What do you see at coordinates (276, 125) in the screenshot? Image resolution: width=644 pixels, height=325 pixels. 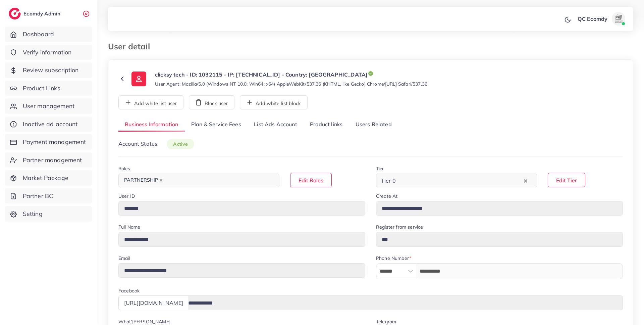 I see `a: List Ads Account` at bounding box center [276, 125].